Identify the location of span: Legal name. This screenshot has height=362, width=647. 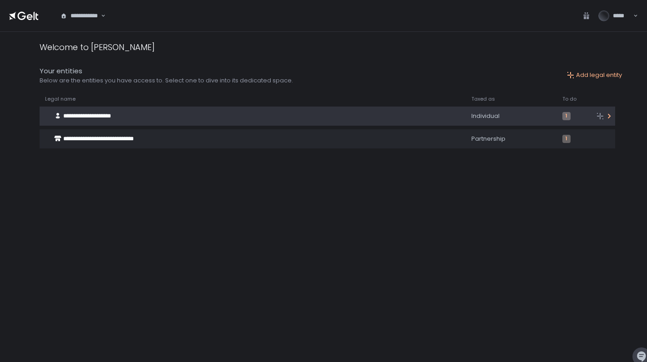
(60, 99).